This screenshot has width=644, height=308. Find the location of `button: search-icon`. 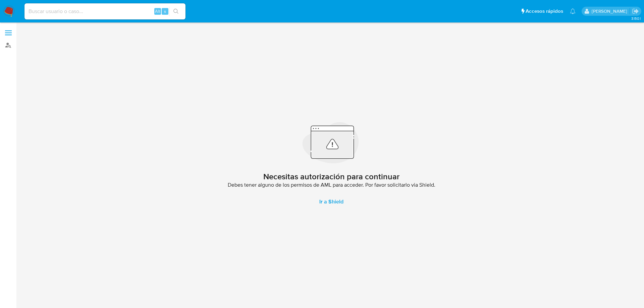

button: search-icon is located at coordinates (176, 11).